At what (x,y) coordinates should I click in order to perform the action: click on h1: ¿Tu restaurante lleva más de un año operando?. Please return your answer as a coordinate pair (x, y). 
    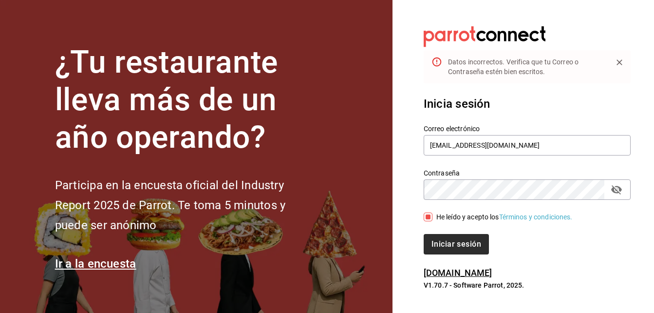
    Looking at the image, I should click on (187, 100).